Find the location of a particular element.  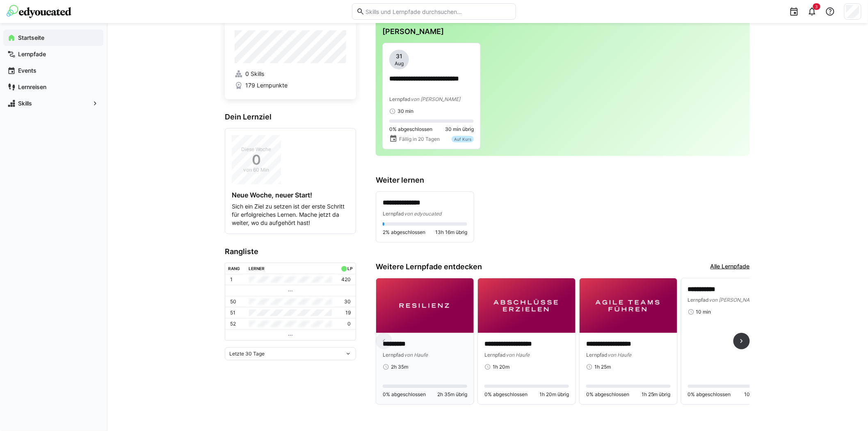

p: 19 is located at coordinates (348, 313).